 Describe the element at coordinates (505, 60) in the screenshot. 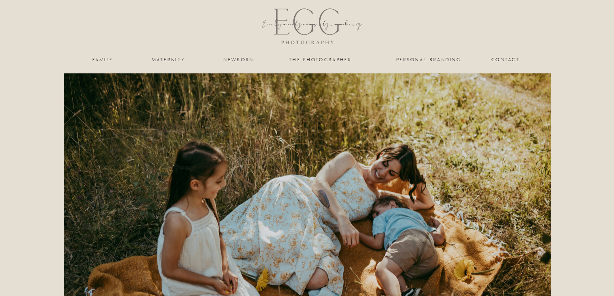

I see `a: Contact` at that location.